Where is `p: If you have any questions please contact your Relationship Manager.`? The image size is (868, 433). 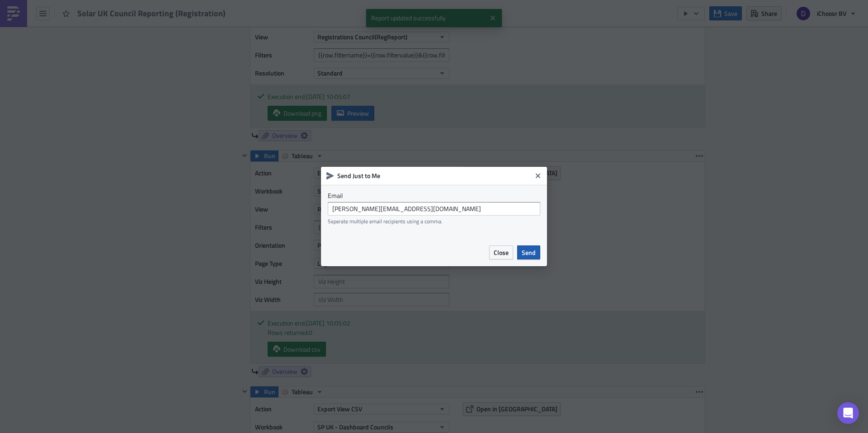
p: If you have any questions please contact your Relationship Manager. is located at coordinates (218, 66).